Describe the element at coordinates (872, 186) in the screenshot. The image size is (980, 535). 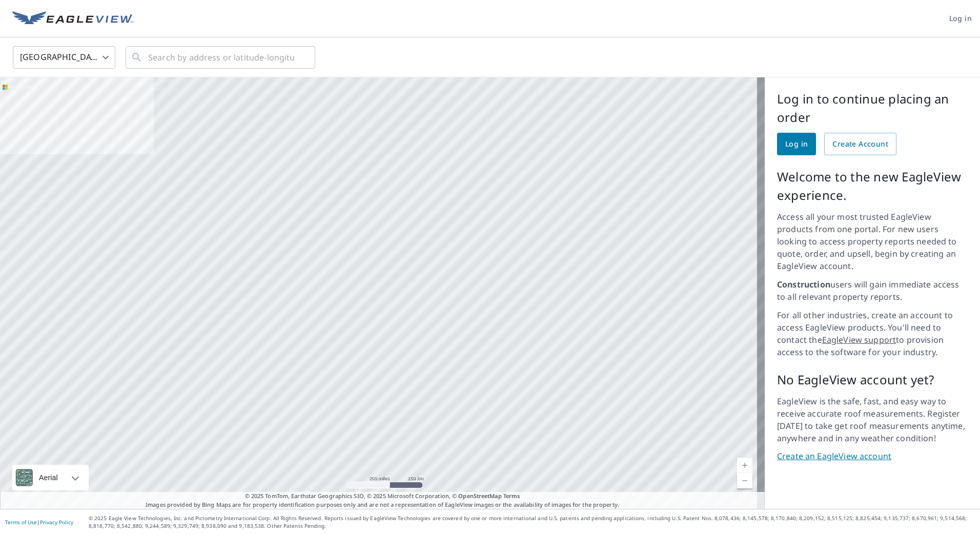
I see `p: Welcome to the new EagleView experience.` at that location.